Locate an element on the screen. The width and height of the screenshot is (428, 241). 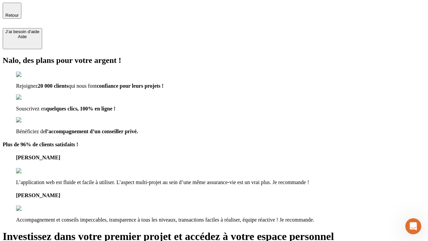
span: quelques clics, 100% en ligne ! is located at coordinates (81, 108).